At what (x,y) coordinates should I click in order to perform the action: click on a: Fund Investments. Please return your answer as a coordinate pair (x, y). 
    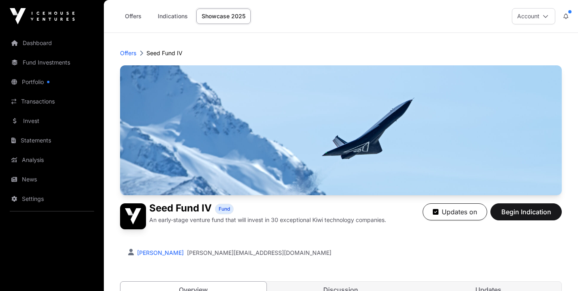
    Looking at the image, I should click on (52, 62).